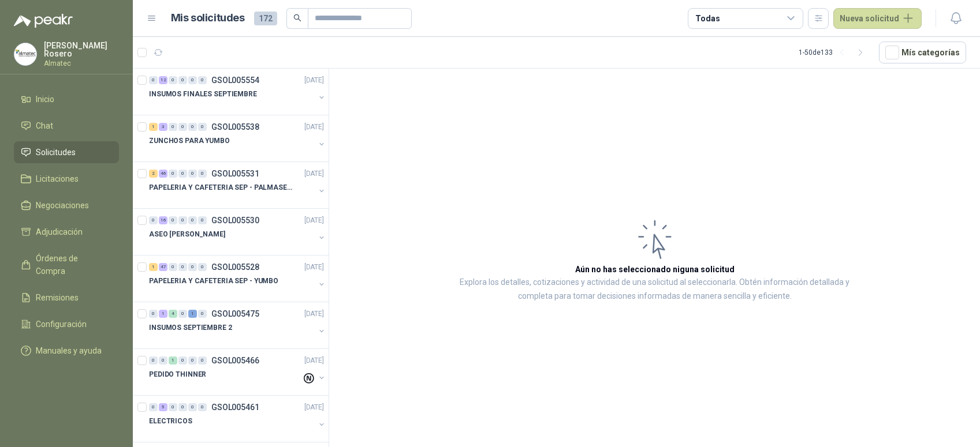  I want to click on h1: Mis solicitudes, so click(208, 17).